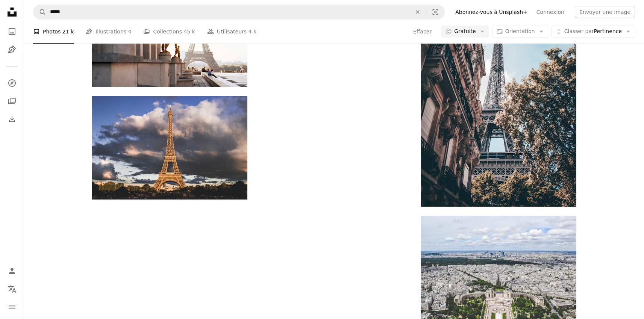 The image size is (644, 319). I want to click on button: Classer parPertinence, so click(593, 31).